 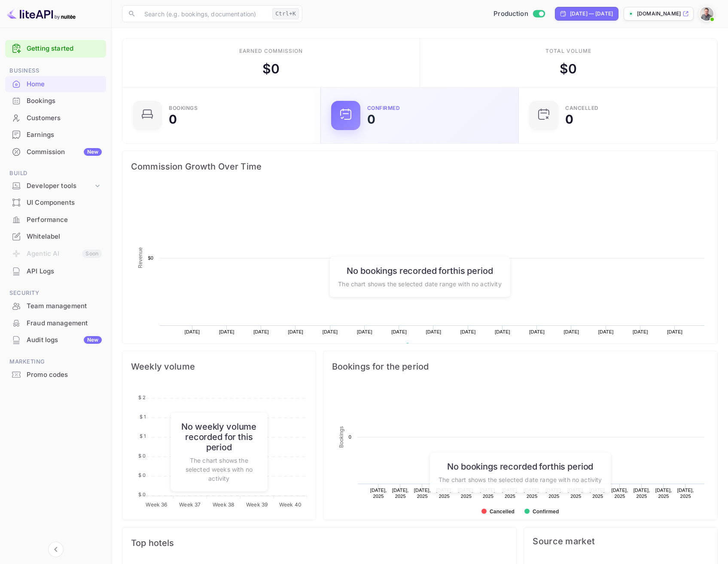 I want to click on a: Getting started, so click(x=64, y=49).